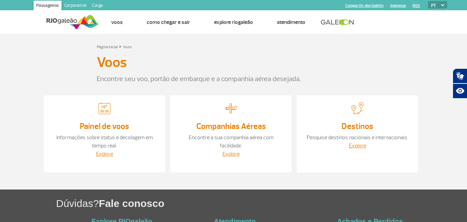 Image resolution: width=467 pixels, height=222 pixels. Describe the element at coordinates (234, 79) in the screenshot. I see `p: Encontre seu voo, portão de embarque e a companhia aérea desejada.` at that location.